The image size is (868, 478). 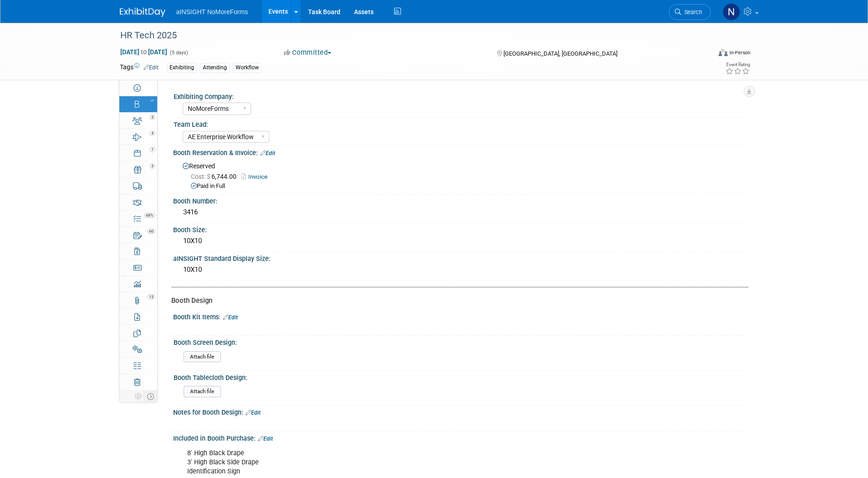 I want to click on img: Format-Inperson.png, so click(x=723, y=53).